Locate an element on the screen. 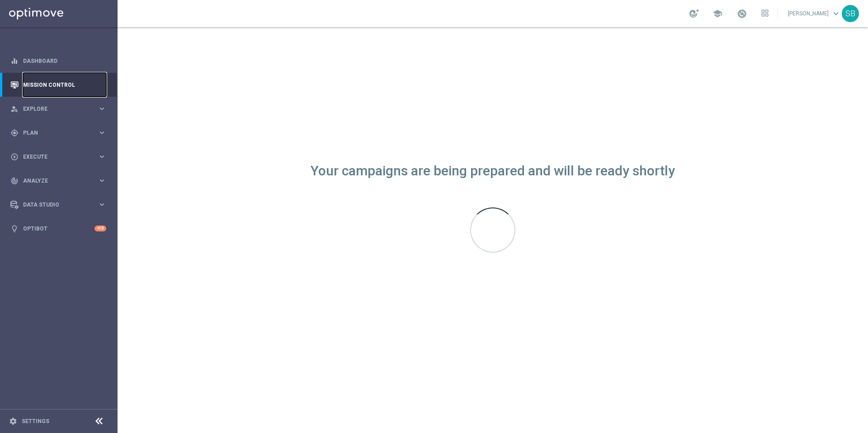 The height and width of the screenshot is (433, 868). button: track_changes Analyze keyboard_arrow_right is located at coordinates (58, 181).